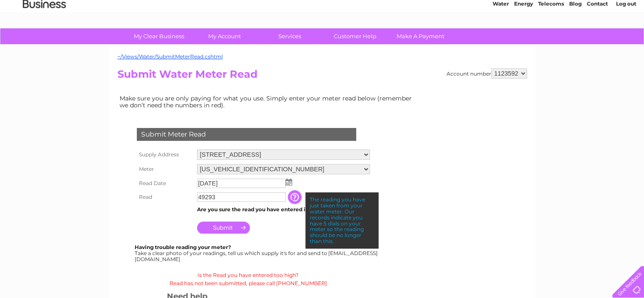 This screenshot has width=644, height=298. I want to click on span: 0333 014 3131, so click(512, 10).